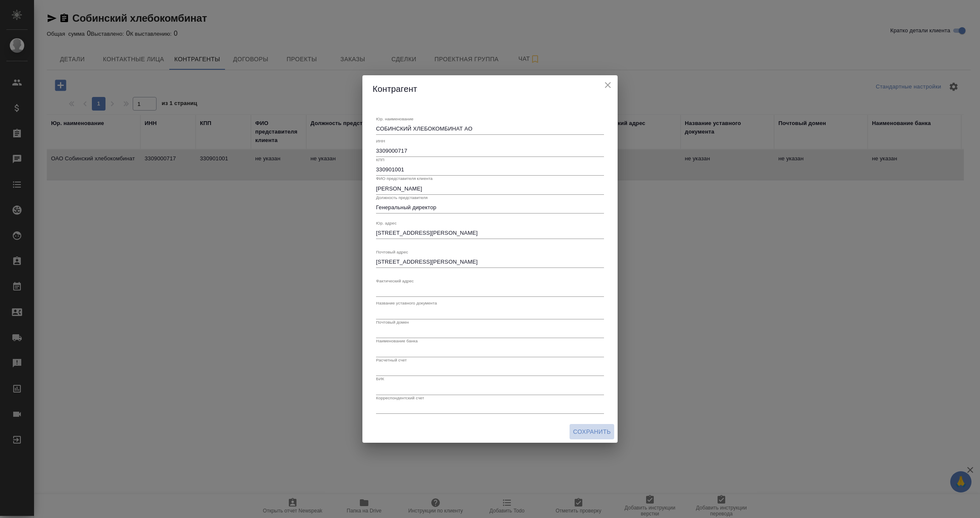  Describe the element at coordinates (380, 379) in the screenshot. I see `label: БИК` at that location.